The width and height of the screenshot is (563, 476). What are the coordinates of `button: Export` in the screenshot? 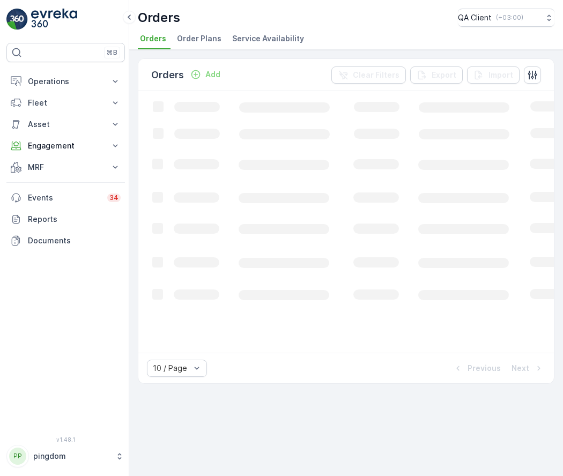 It's located at (437, 75).